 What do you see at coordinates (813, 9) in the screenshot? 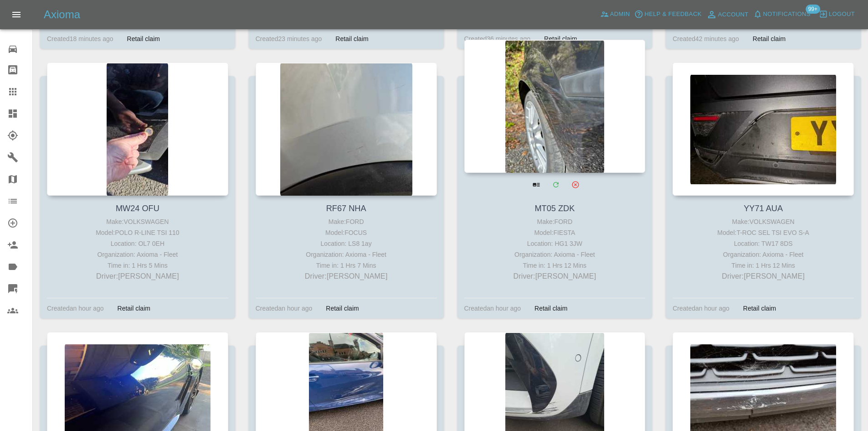
I see `span: 99+` at bounding box center [813, 9].